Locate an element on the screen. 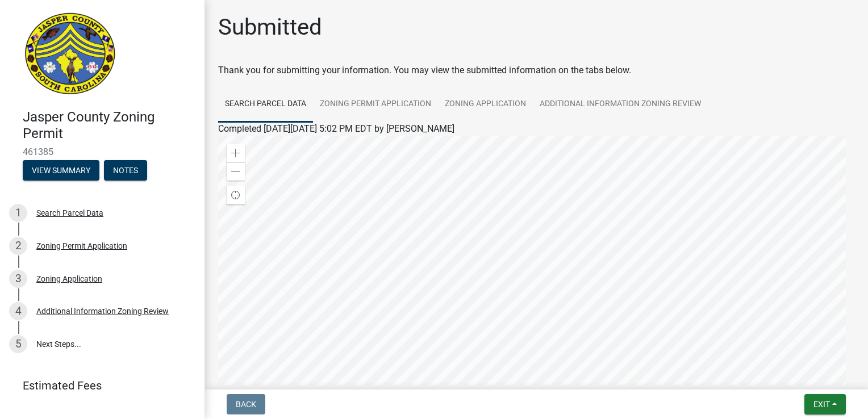 This screenshot has height=419, width=868. span: 461385 is located at coordinates (102, 151).